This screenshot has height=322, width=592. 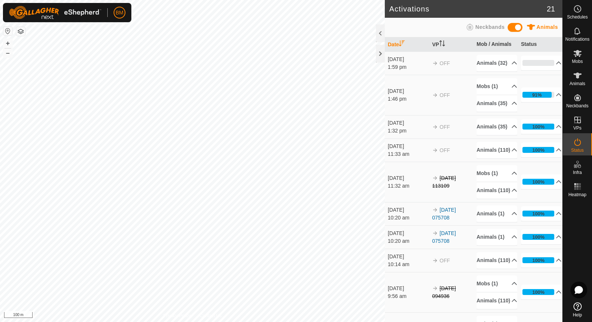 What do you see at coordinates (577, 61) in the screenshot?
I see `span: Mobs` at bounding box center [577, 61].